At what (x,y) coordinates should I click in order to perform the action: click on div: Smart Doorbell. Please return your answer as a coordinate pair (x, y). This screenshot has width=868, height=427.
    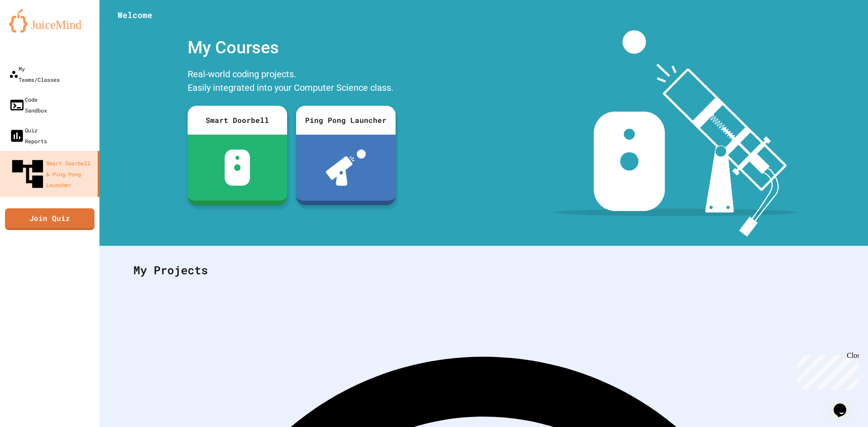
    Looking at the image, I should click on (237, 120).